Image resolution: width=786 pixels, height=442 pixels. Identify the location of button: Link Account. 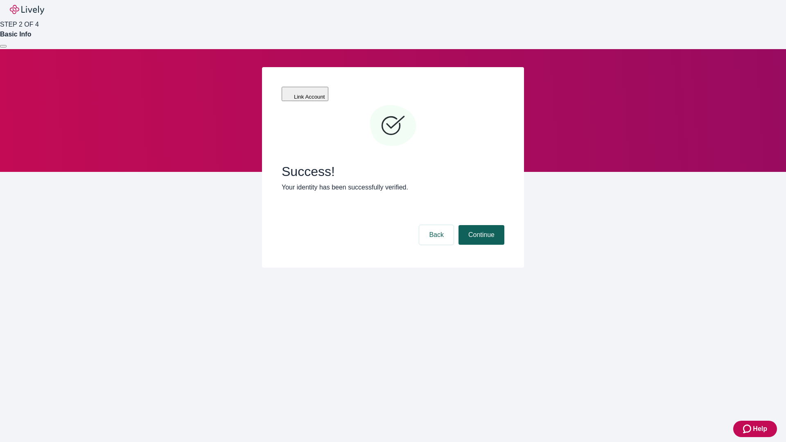
(305, 94).